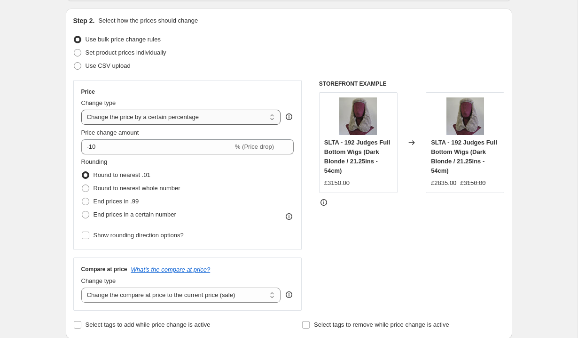  What do you see at coordinates (139, 235) in the screenshot?
I see `span: Show rounding direction options?` at bounding box center [139, 235].